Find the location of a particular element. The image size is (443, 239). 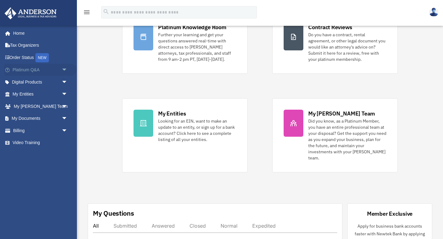

img: Anderson Advisors Platinum Portal is located at coordinates (30, 13).